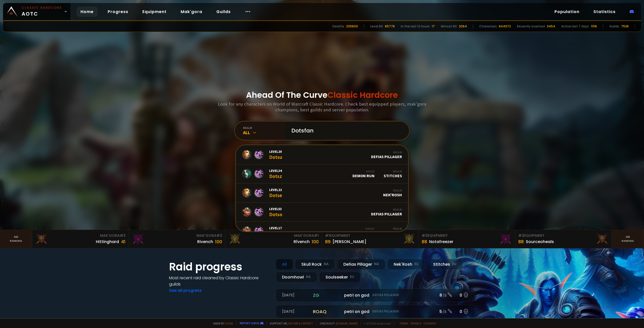 The image size is (644, 328). What do you see at coordinates (624, 26) in the screenshot?
I see `div: 7538` at bounding box center [624, 26].